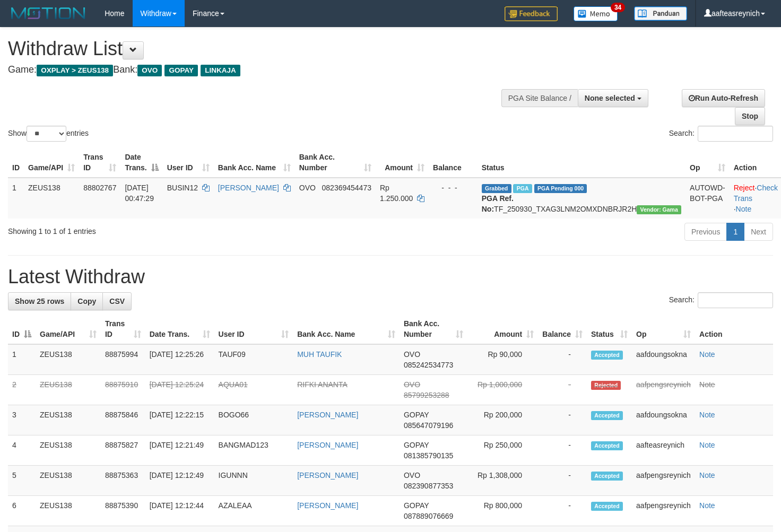 The width and height of the screenshot is (781, 532). I want to click on a: CSV, so click(117, 301).